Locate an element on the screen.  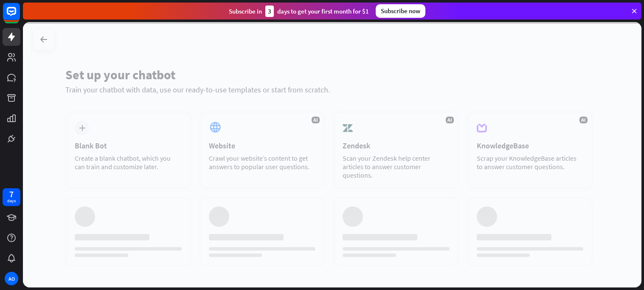
a: 7 days is located at coordinates (11, 197).